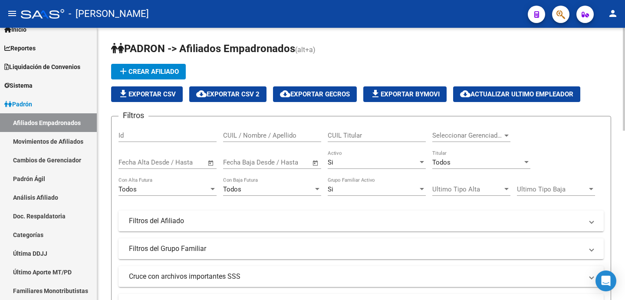 This screenshot has width=625, height=300. What do you see at coordinates (18, 85) in the screenshot?
I see `span: Sistema` at bounding box center [18, 85].